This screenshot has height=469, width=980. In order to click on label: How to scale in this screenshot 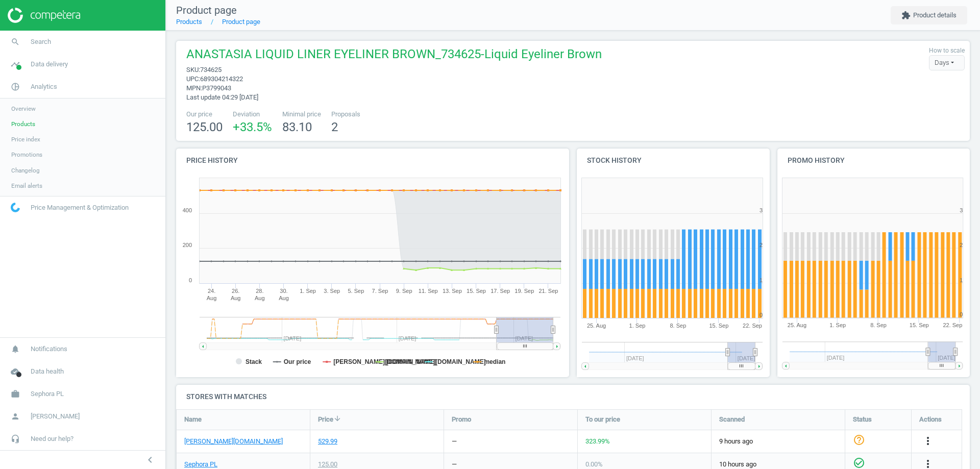, I will do `click(947, 51)`.